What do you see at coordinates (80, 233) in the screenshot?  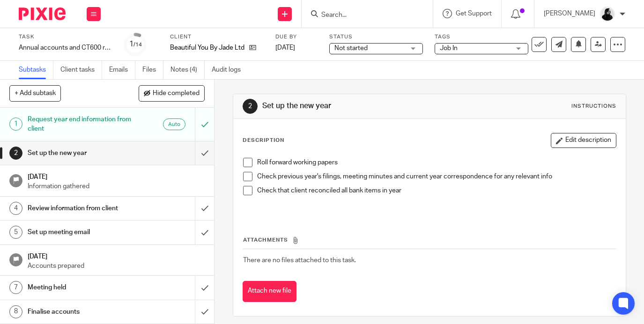 I see `h1: Set up meeting email` at bounding box center [80, 233].